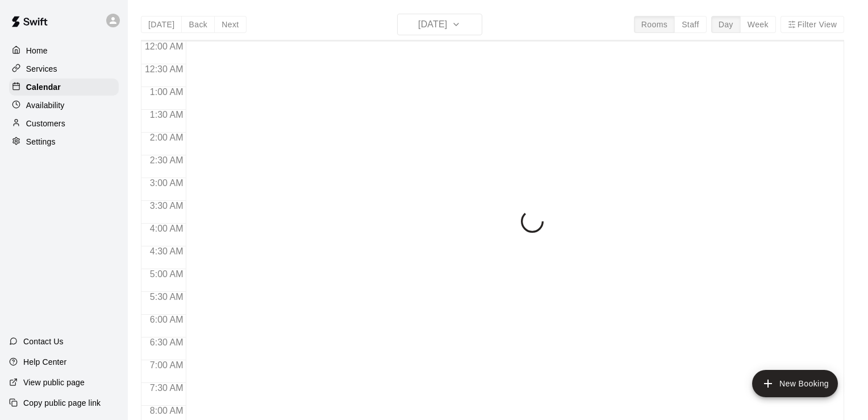  I want to click on span: 1:30 AM, so click(167, 114).